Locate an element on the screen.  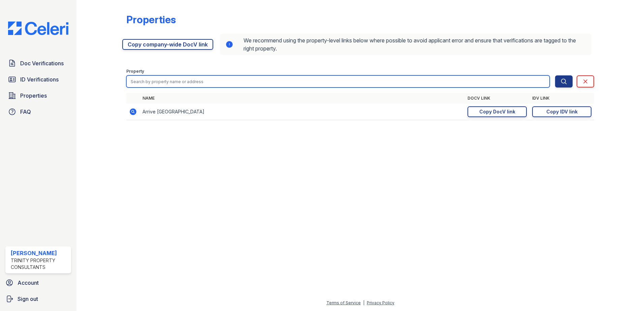
a: Terms of Service is located at coordinates (344, 303).